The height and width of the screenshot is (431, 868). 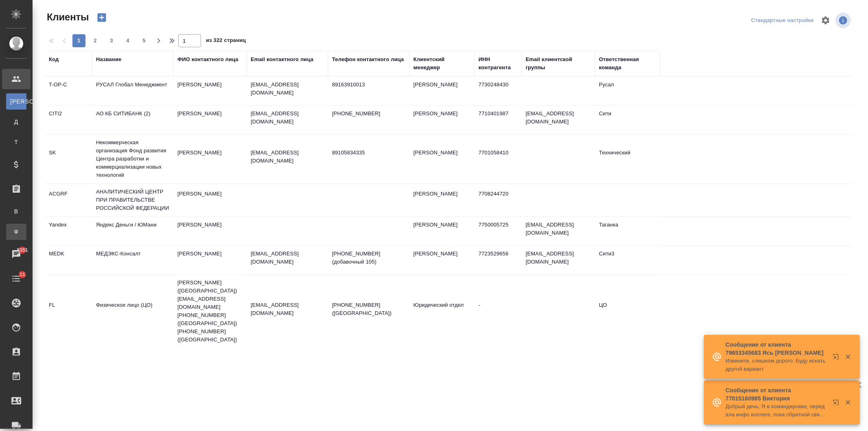 I want to click on td: MEDK, so click(x=69, y=260).